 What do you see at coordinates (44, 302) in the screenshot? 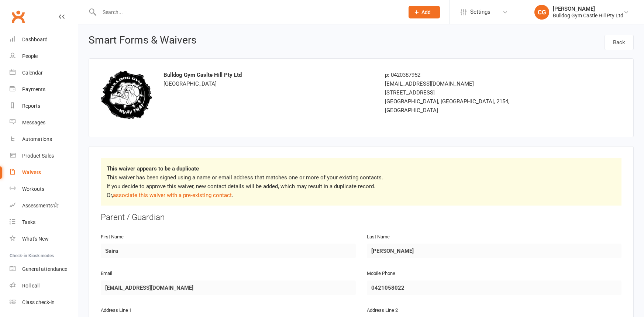
I see `a: Class kiosk mode` at bounding box center [44, 302].